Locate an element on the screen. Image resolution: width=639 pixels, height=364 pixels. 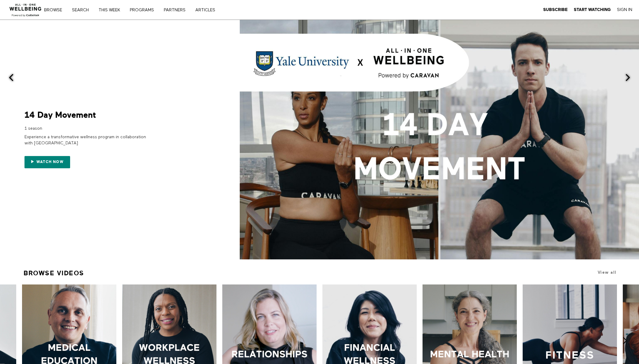
a: Search is located at coordinates (83, 11).